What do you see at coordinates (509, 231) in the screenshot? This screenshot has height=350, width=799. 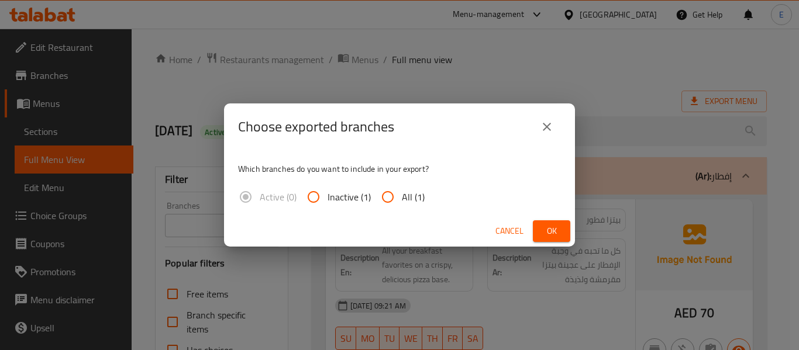 I see `button: Cancel` at bounding box center [509, 231].